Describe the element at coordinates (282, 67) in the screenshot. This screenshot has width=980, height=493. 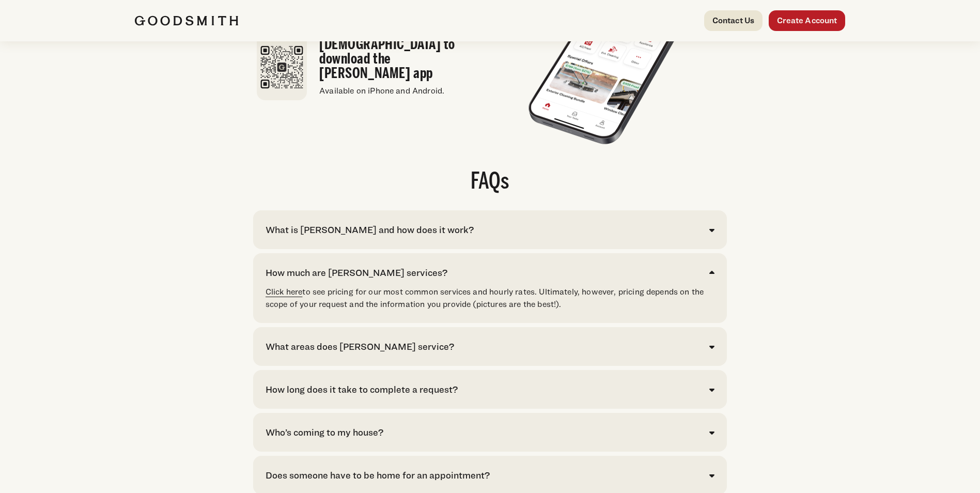
I see `img: Goodsmith app download QR code` at that location.